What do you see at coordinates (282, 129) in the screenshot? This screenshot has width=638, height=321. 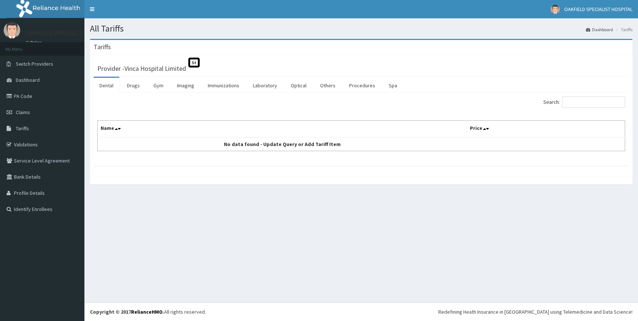 I see `th: Name` at bounding box center [282, 129].